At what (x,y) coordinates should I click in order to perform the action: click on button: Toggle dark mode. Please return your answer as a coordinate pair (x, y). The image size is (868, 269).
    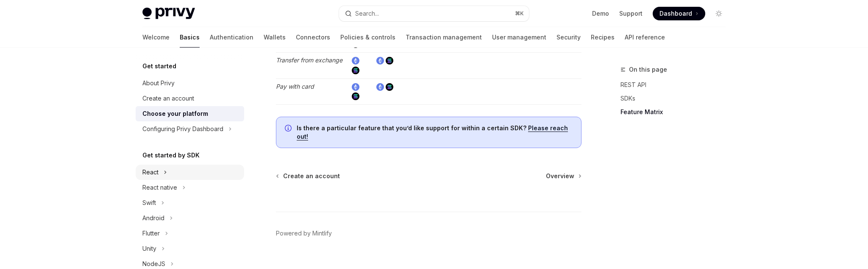
    Looking at the image, I should click on (719, 13).